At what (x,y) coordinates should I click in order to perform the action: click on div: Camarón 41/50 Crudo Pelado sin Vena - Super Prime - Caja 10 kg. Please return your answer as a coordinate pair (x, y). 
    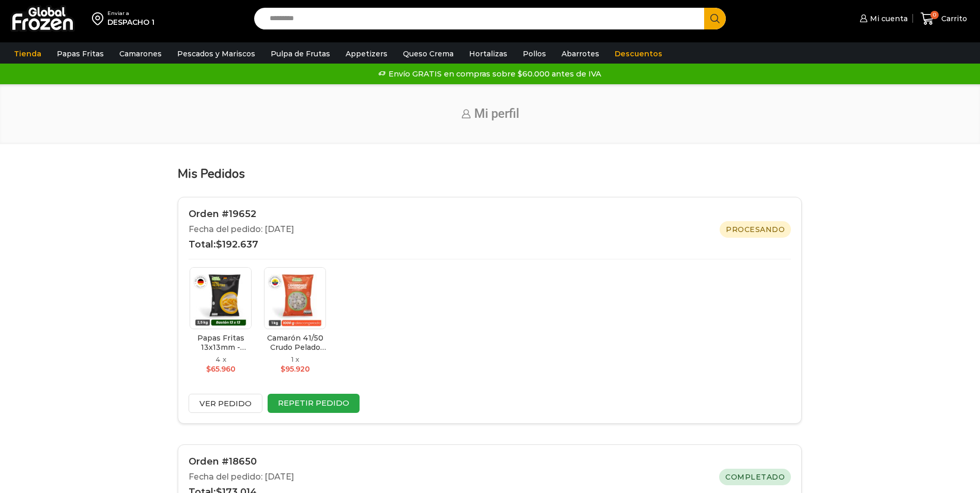
    Looking at the image, I should click on (295, 343).